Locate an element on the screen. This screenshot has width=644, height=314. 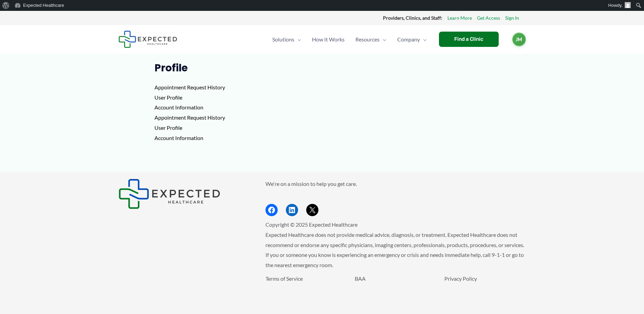
a: CompanyMenu Toggle is located at coordinates (412, 39).